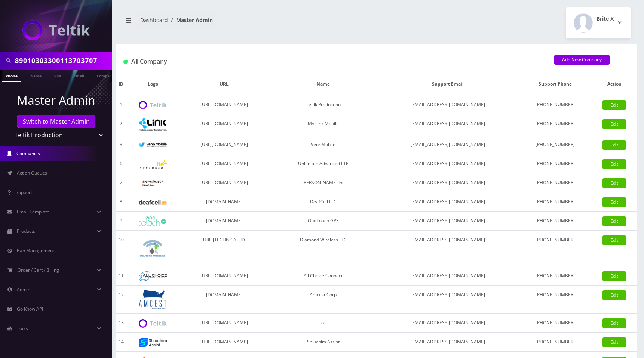  I want to click on img: VennMobile, so click(153, 145).